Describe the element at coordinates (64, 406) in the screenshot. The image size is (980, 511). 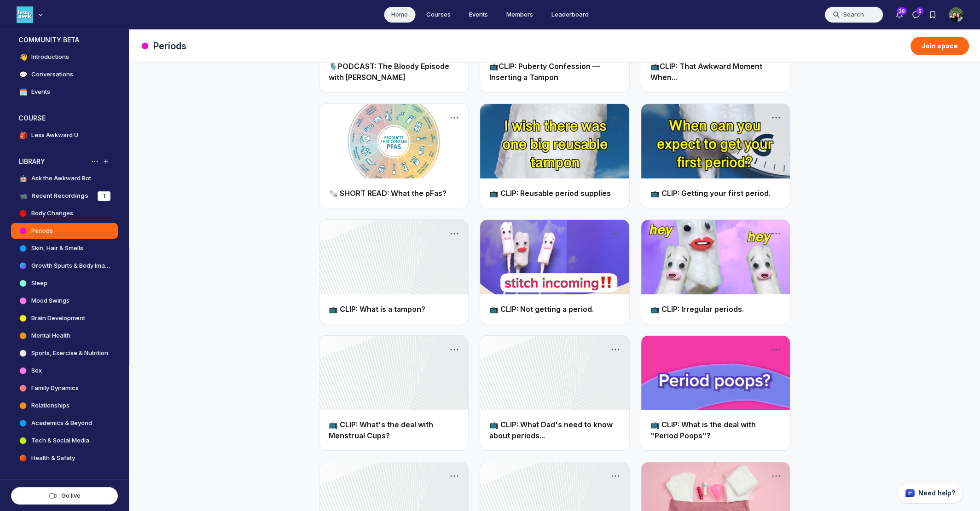
I see `a: Relationships` at that location.